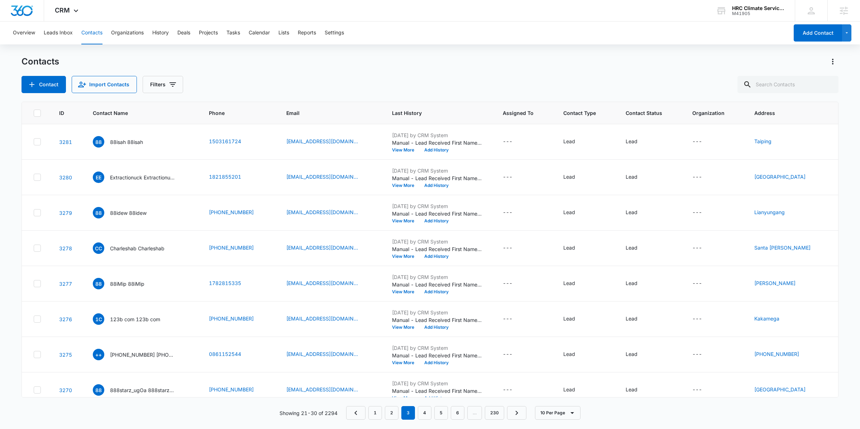 The image size is (860, 429). I want to click on div: Address - +12854035571 - Select to Edit Field, so click(783, 355).